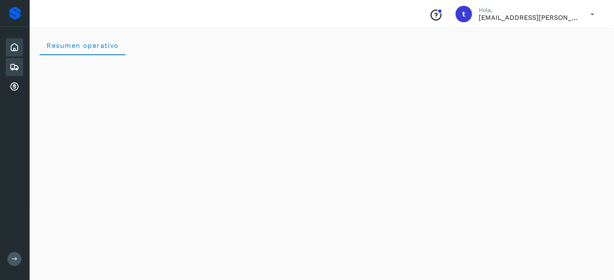 The height and width of the screenshot is (280, 614). What do you see at coordinates (528, 10) in the screenshot?
I see `p: Hola,` at bounding box center [528, 10].